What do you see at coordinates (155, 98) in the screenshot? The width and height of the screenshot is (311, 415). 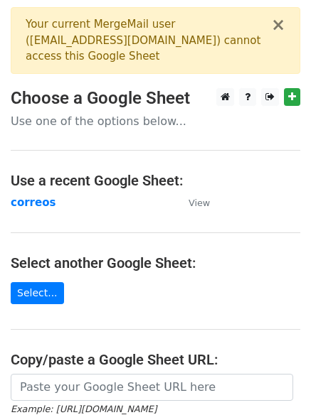 I see `h3: Choose a Google Sheet` at bounding box center [155, 98].